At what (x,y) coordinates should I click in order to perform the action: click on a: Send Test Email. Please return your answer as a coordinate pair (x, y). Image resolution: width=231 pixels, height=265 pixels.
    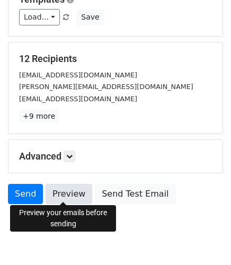
    Looking at the image, I should click on (135, 194).